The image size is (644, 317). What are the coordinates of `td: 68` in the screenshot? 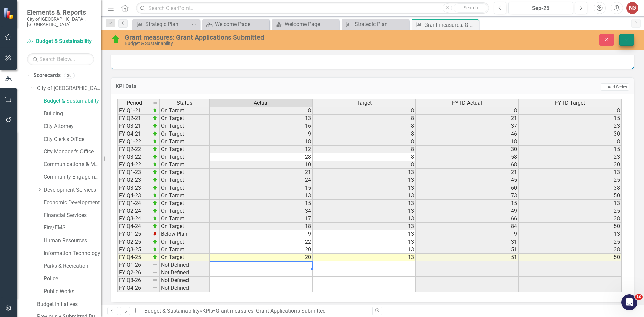 It's located at (467, 165).